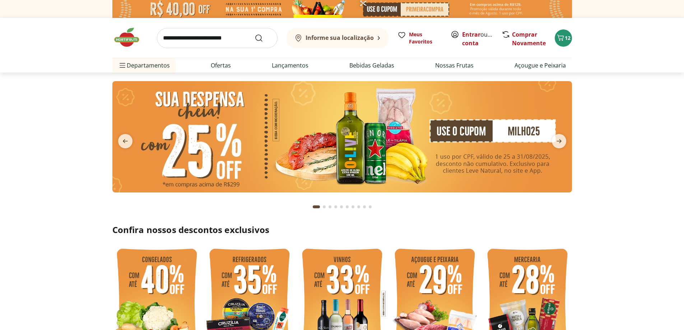 The image size is (684, 330). Describe the element at coordinates (559, 141) in the screenshot. I see `button: next` at that location.